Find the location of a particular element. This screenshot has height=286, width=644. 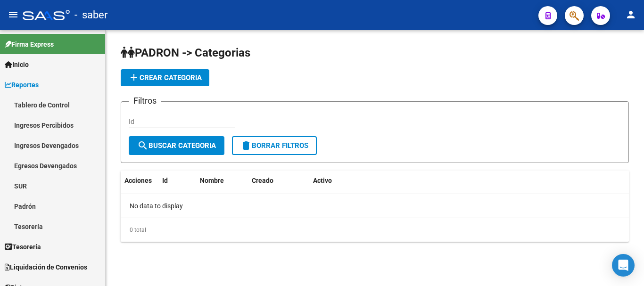

datatable-header-cell: Acciones is located at coordinates (139, 180).